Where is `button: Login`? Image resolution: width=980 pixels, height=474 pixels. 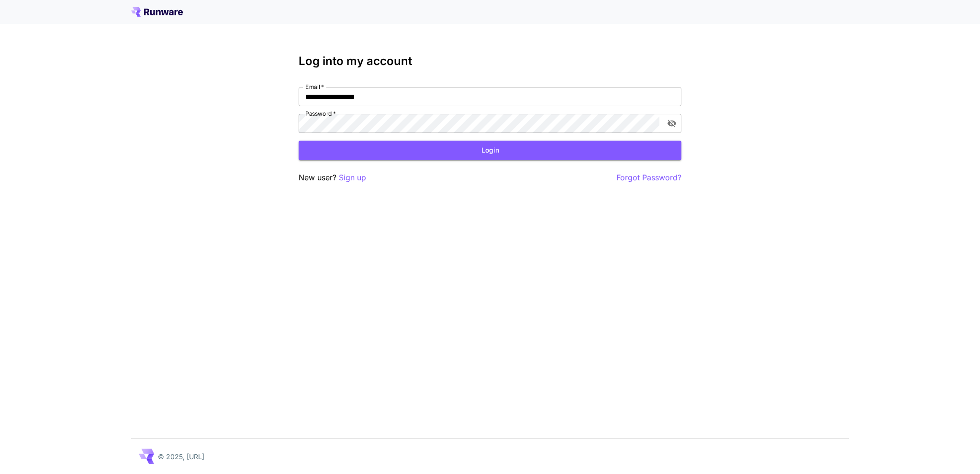
button: Login is located at coordinates (490, 150).